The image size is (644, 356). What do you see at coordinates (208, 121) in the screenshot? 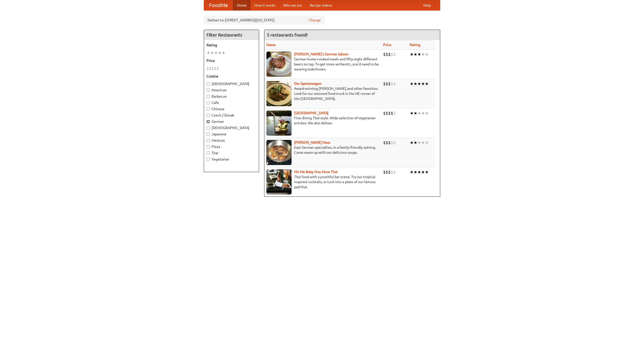
I see `input: German` at bounding box center [208, 121].